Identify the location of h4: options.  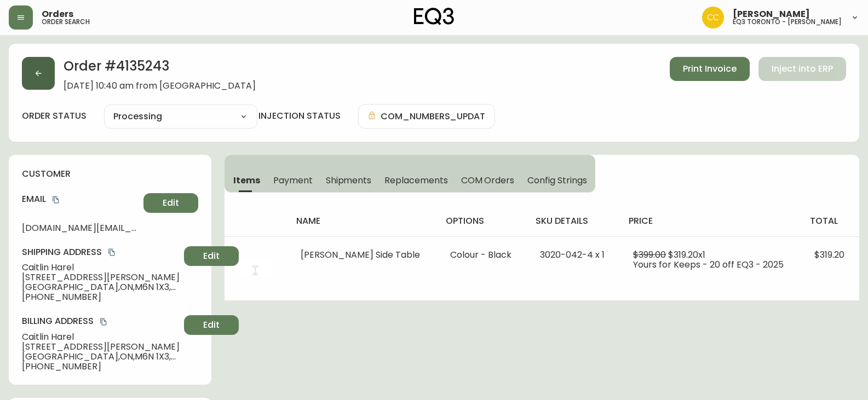
(482, 221).